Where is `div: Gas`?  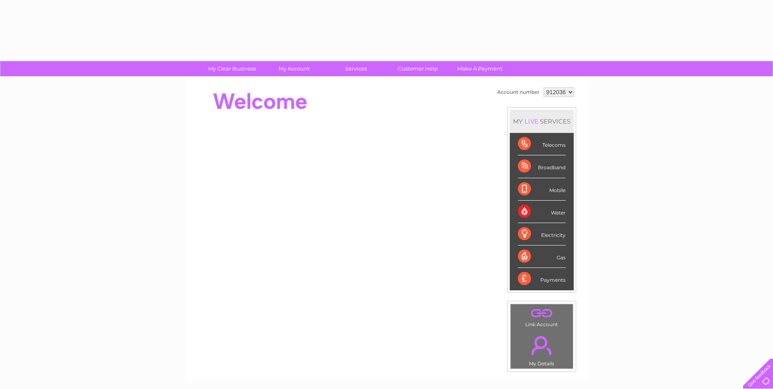
div: Gas is located at coordinates (542, 256).